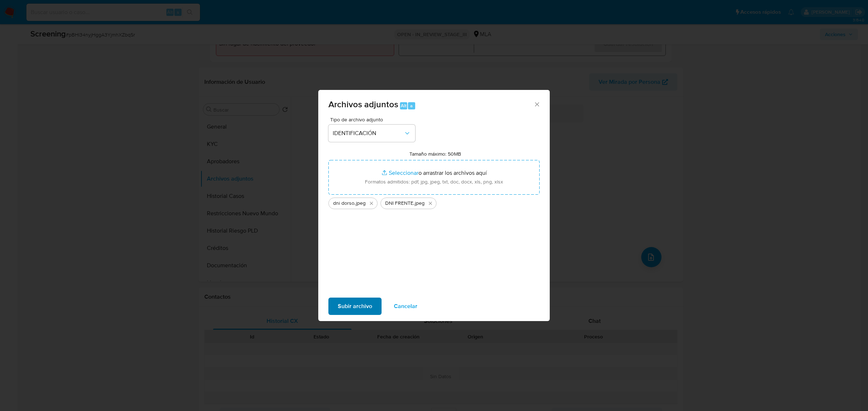 Image resolution: width=868 pixels, height=411 pixels. I want to click on span: a, so click(411, 106).